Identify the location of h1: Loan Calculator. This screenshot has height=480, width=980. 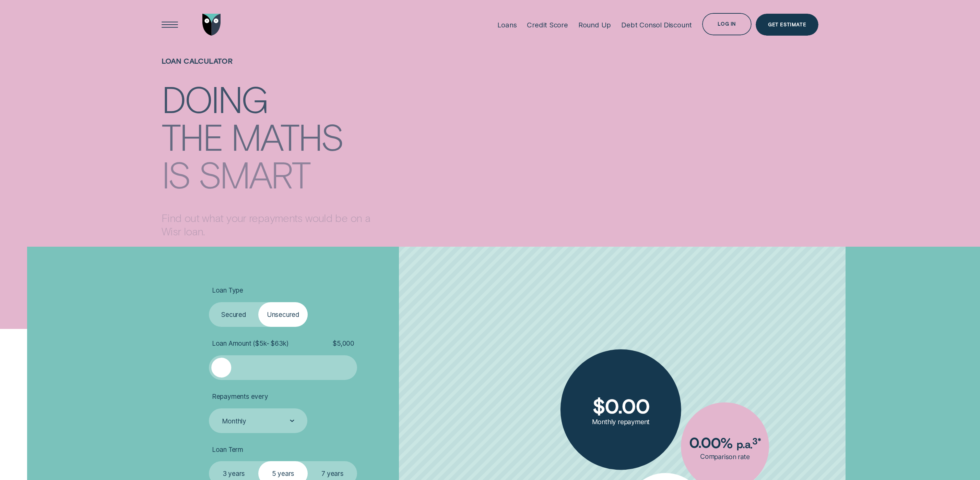
(269, 68).